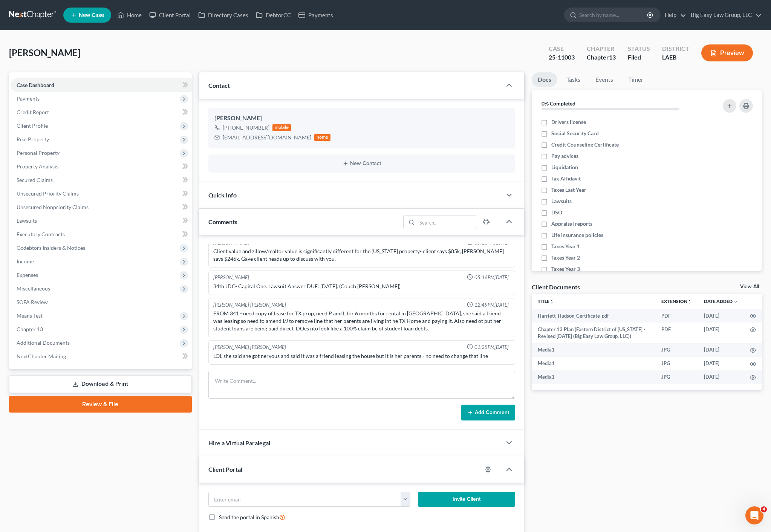  I want to click on div: Client Documents, so click(556, 287).